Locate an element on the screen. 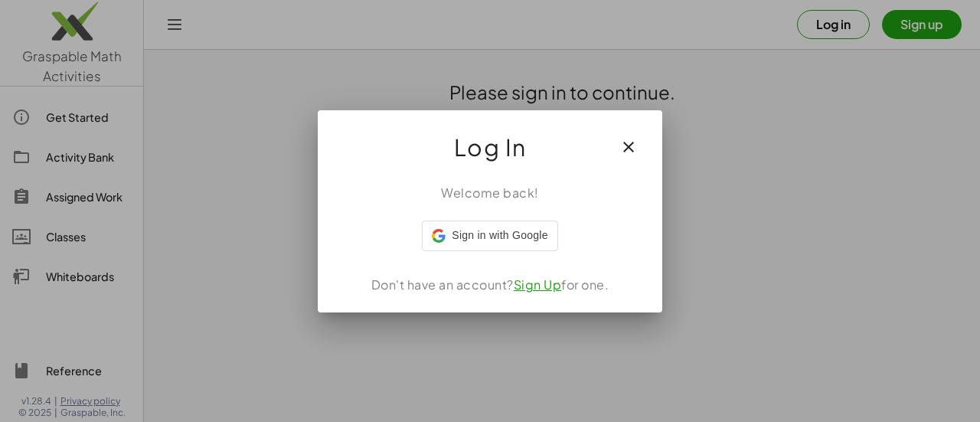 This screenshot has height=422, width=980. div: Welcome back! is located at coordinates (490, 193).